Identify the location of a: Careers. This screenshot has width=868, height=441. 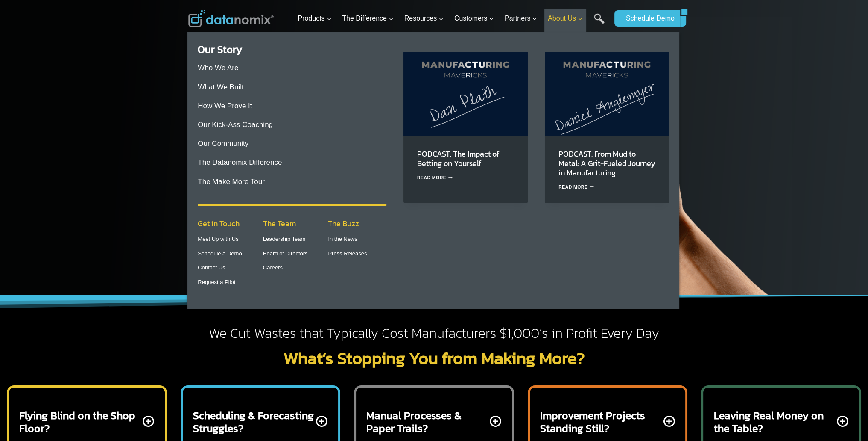
(273, 267).